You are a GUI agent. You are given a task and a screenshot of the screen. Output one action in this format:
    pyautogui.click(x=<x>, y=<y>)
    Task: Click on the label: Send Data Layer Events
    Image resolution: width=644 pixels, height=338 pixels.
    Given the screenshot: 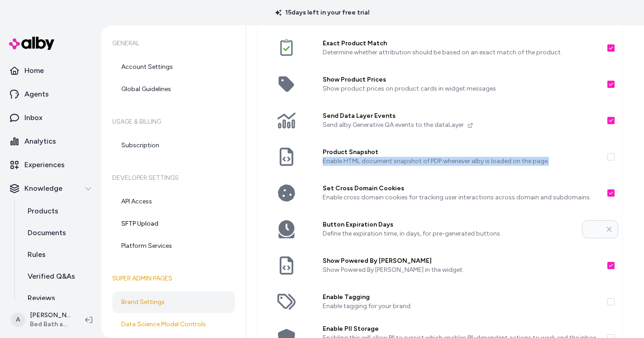 What is the action you would take?
    pyautogui.click(x=461, y=116)
    